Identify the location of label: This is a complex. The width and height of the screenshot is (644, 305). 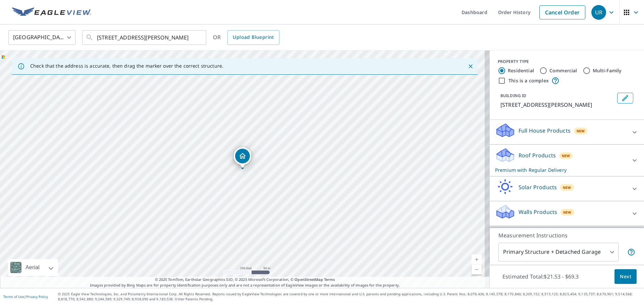
(528, 81).